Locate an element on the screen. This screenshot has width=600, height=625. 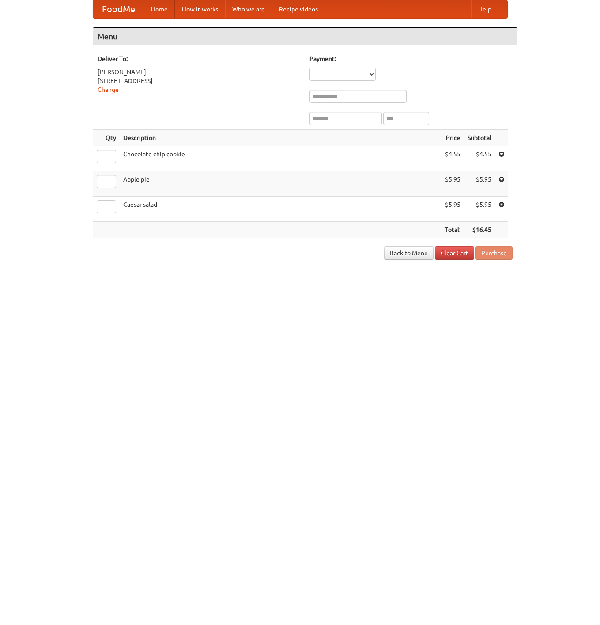
a: Clear Cart is located at coordinates (454, 253).